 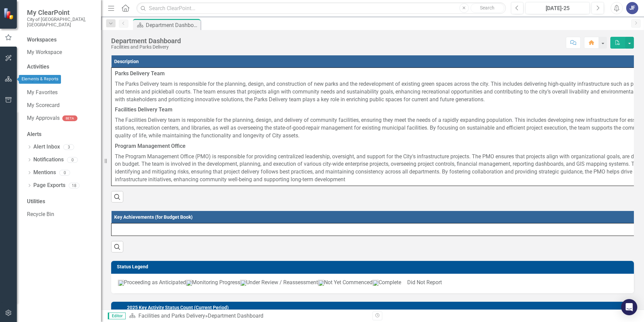 I want to click on a: 2025 Key Activity Status Count (Current Period), so click(x=178, y=307).